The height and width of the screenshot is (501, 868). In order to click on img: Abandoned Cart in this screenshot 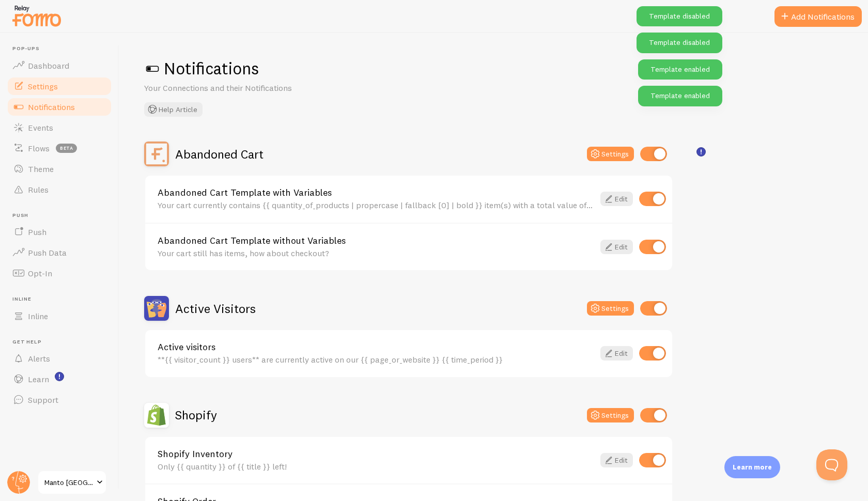, I will do `click(156, 154)`.